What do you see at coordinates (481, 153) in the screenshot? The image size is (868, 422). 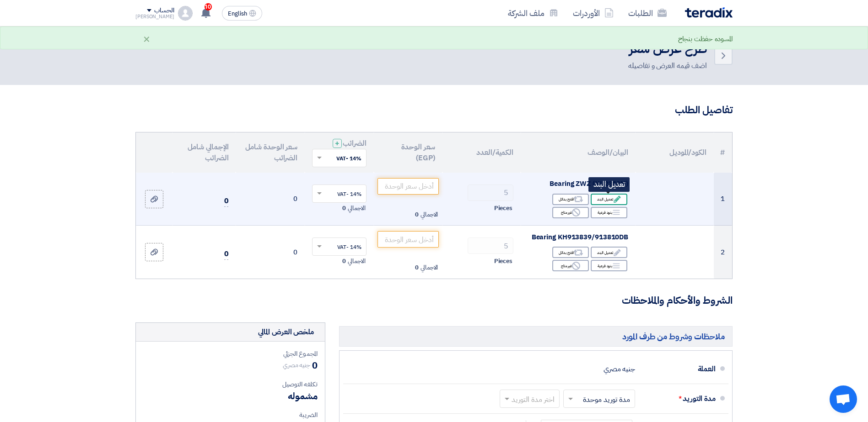 I see `th: الكمية/العدد` at bounding box center [481, 153].